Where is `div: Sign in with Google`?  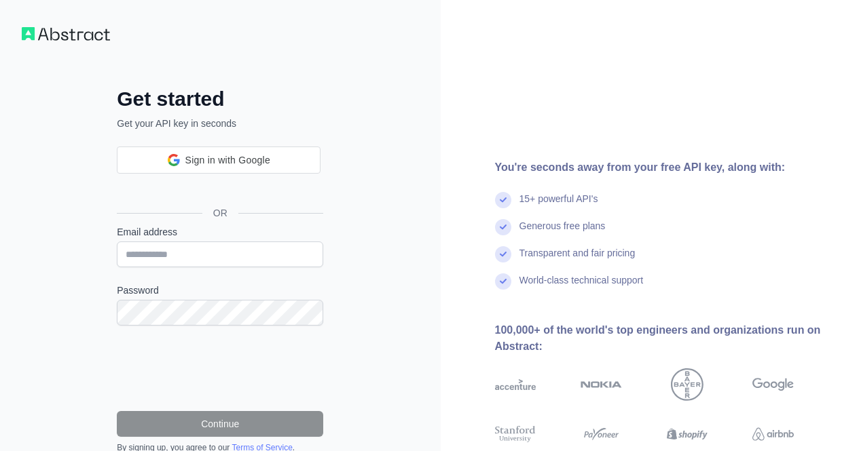
div: Sign in with Google is located at coordinates (219, 160).